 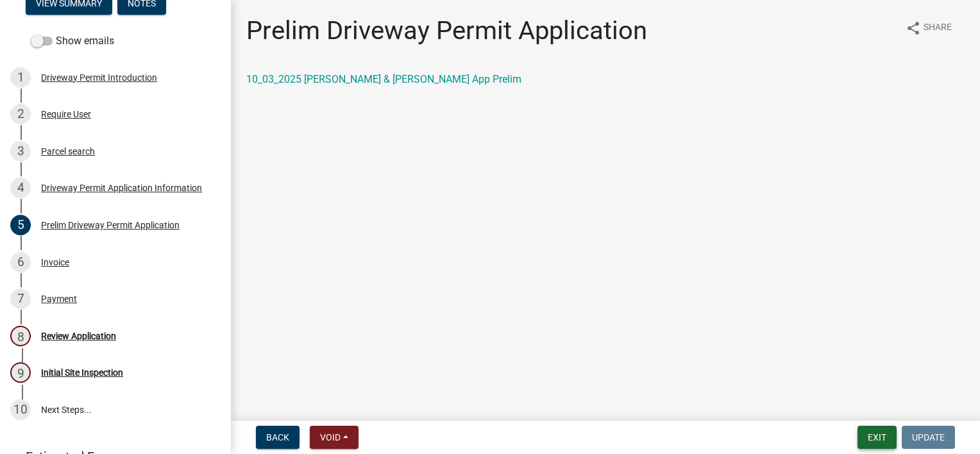 I want to click on div: Driveway Permit Application Information, so click(x=121, y=188).